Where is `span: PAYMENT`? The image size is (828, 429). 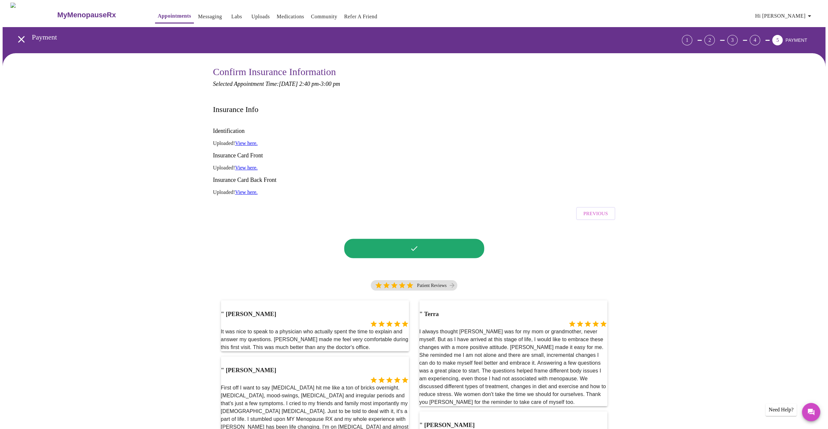
span: PAYMENT is located at coordinates (796, 40).